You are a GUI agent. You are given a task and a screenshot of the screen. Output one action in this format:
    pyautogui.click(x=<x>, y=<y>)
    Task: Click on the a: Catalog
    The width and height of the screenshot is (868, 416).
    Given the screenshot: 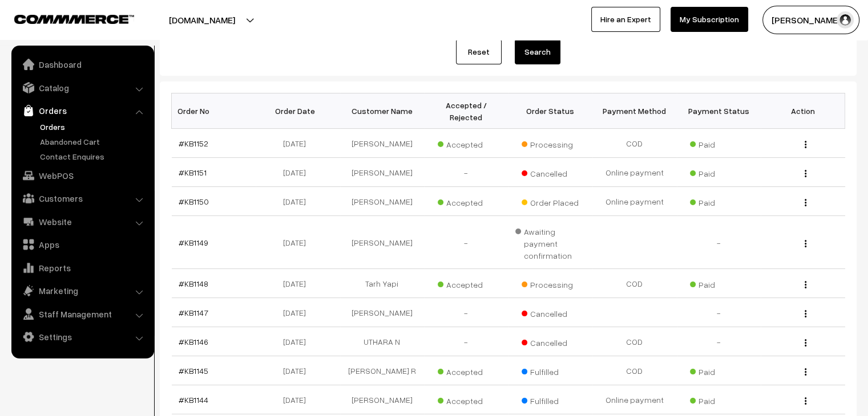 What is the action you would take?
    pyautogui.click(x=82, y=88)
    